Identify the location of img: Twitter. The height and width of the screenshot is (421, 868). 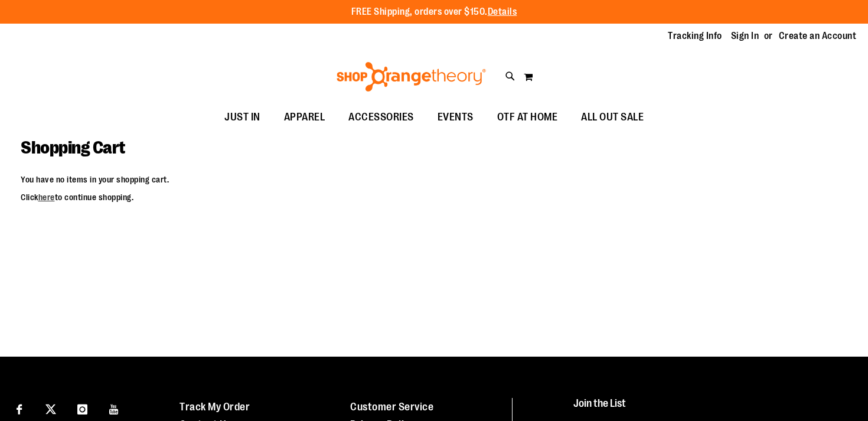
(51, 409).